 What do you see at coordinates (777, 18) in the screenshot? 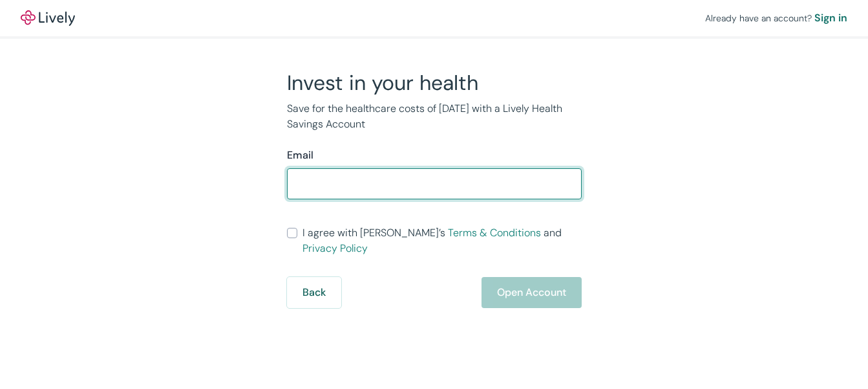
I see `div: Already have an account?` at bounding box center [777, 18].